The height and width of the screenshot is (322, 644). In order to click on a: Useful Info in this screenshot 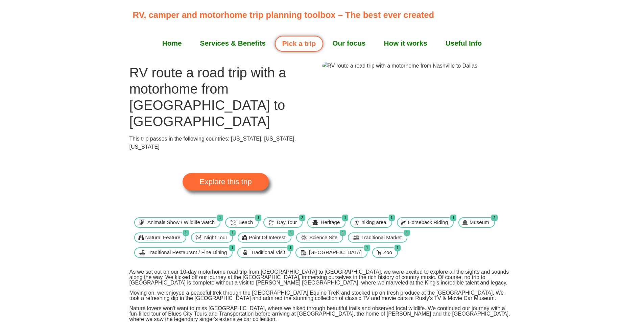, I will do `click(464, 43)`.